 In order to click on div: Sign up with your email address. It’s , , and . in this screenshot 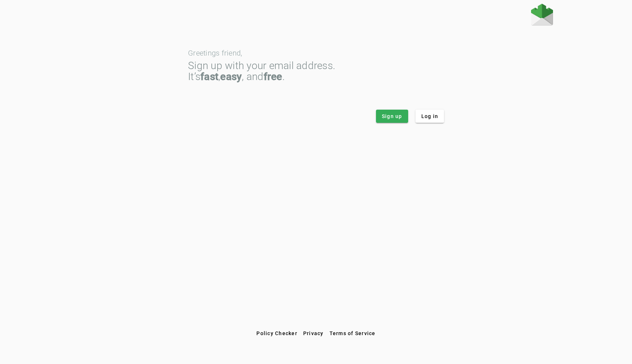, I will do `click(316, 71)`.